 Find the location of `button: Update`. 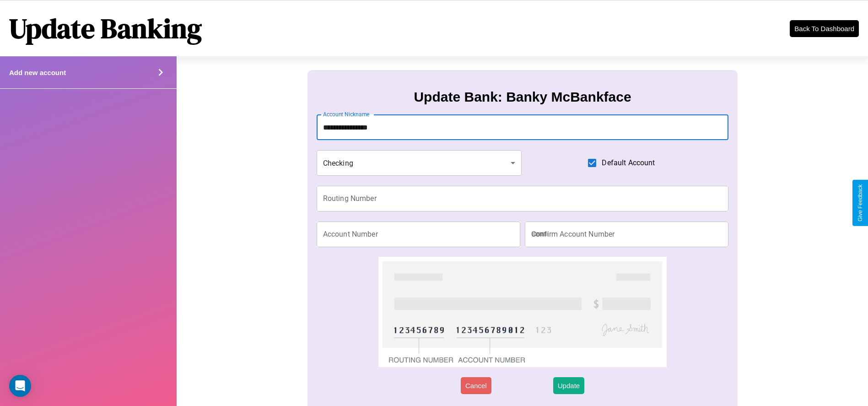

button: Update is located at coordinates (569, 385).